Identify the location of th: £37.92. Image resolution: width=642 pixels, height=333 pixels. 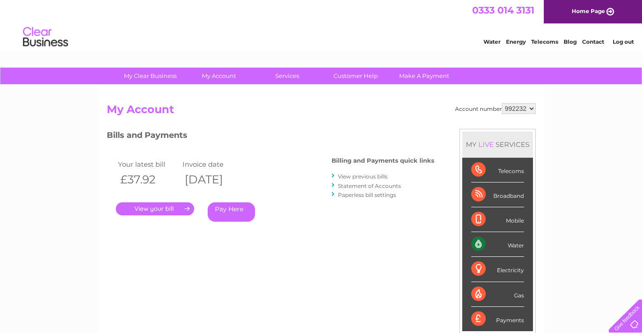
(148, 179).